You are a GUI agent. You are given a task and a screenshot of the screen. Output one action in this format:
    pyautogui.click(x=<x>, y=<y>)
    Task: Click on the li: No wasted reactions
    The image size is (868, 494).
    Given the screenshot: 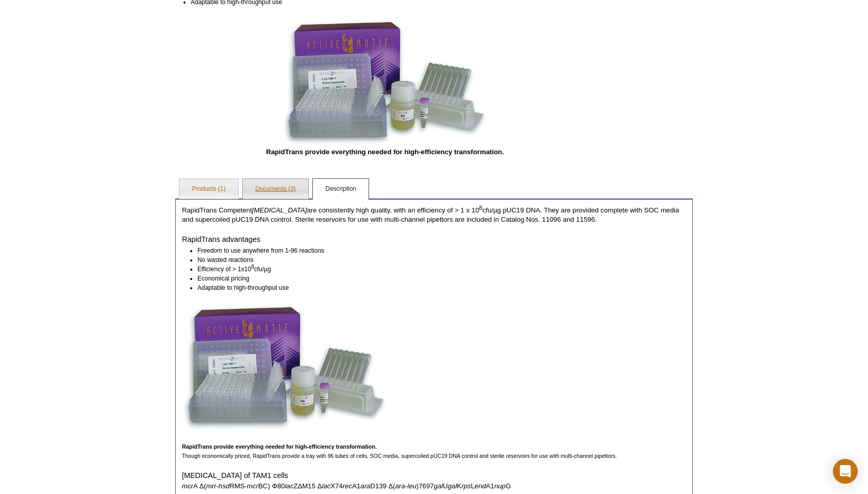 What is the action you would take?
    pyautogui.click(x=437, y=260)
    